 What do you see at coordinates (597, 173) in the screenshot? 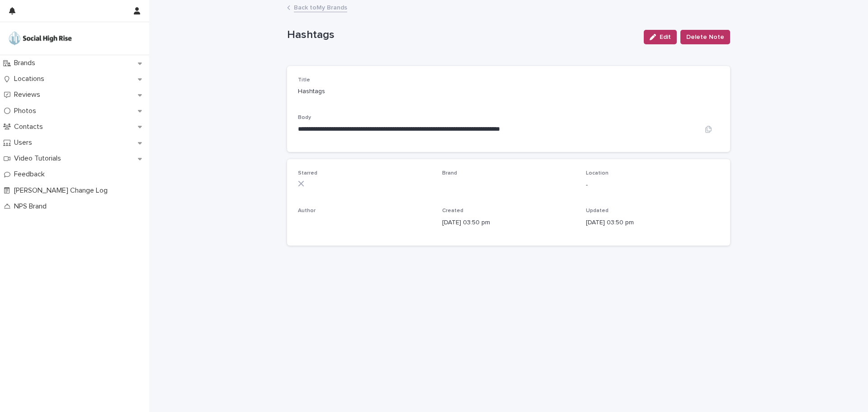
I see `span: Location` at bounding box center [597, 173].